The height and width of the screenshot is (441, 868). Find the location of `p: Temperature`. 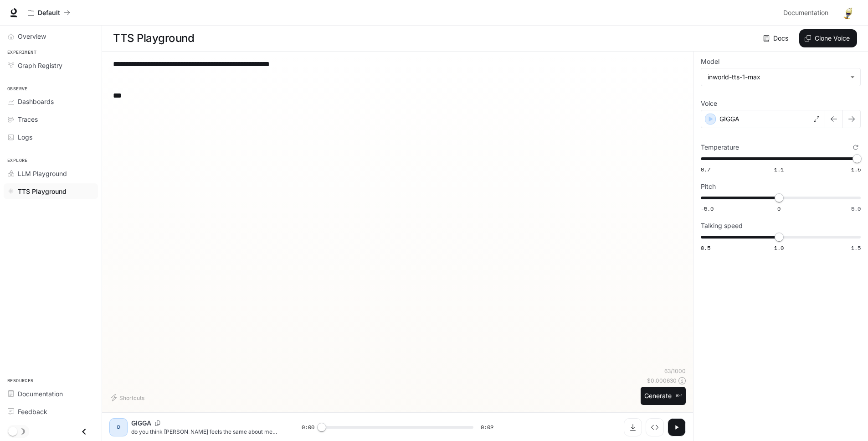

p: Temperature is located at coordinates (720, 147).